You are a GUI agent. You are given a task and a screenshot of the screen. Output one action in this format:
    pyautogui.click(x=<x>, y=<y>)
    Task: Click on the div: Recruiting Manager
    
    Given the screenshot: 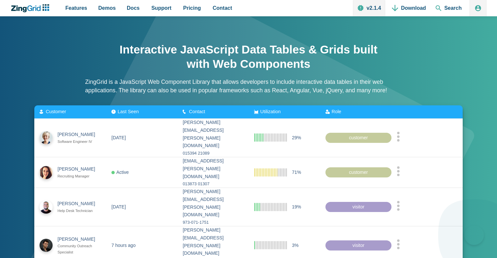 What is the action you would take?
    pyautogui.click(x=79, y=176)
    